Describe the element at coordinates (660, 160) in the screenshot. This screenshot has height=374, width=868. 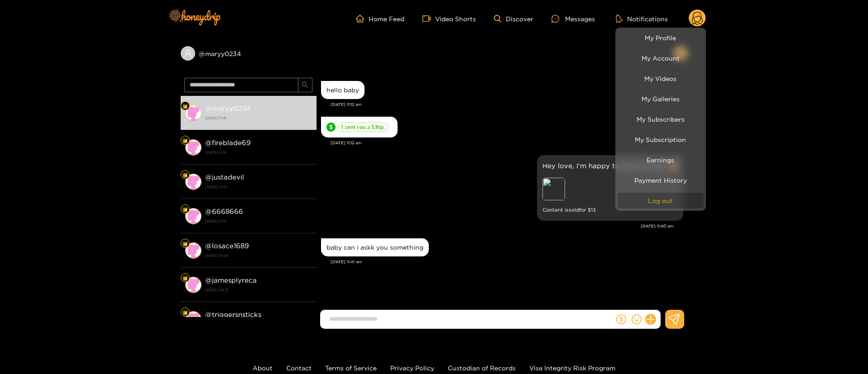
I see `a: Earnings` at that location.